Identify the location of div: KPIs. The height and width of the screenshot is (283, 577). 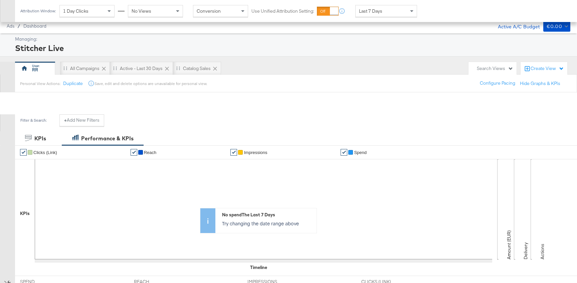
(40, 138).